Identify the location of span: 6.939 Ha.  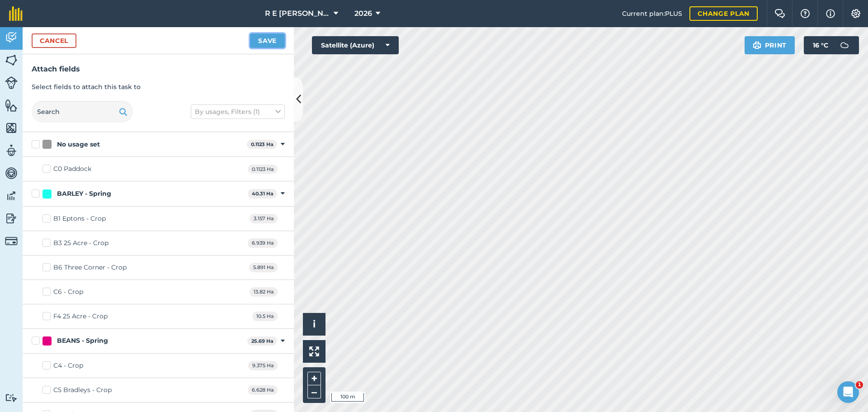
(263, 243).